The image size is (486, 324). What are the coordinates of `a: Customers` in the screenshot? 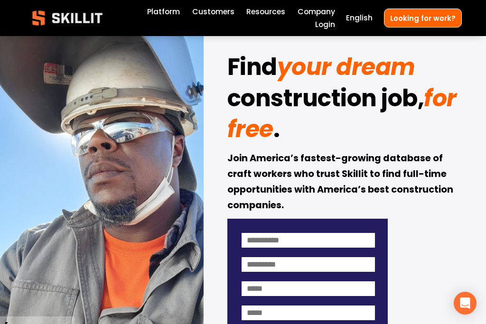 It's located at (213, 12).